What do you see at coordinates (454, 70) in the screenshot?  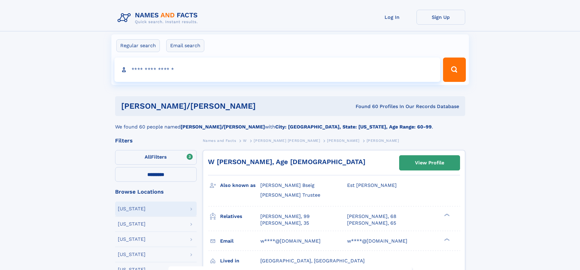 I see `button: Search Button` at bounding box center [454, 70].